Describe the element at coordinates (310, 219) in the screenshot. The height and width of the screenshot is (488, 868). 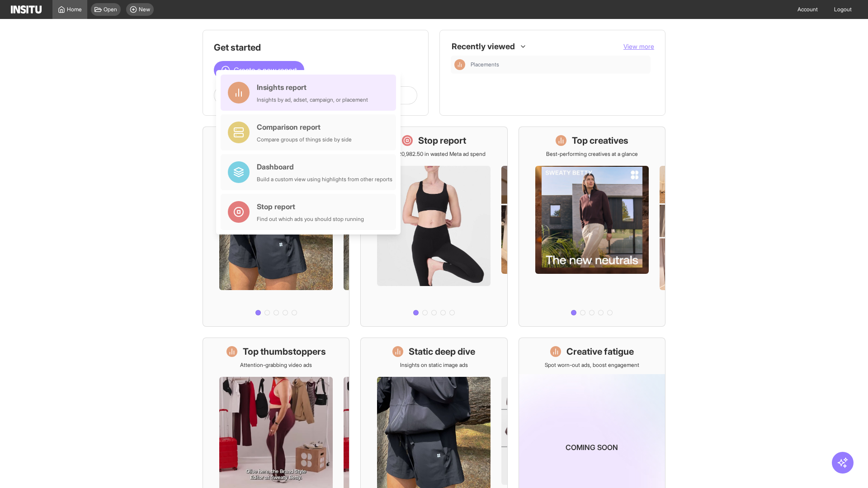
I see `div: Find out which ads you should stop running` at that location.